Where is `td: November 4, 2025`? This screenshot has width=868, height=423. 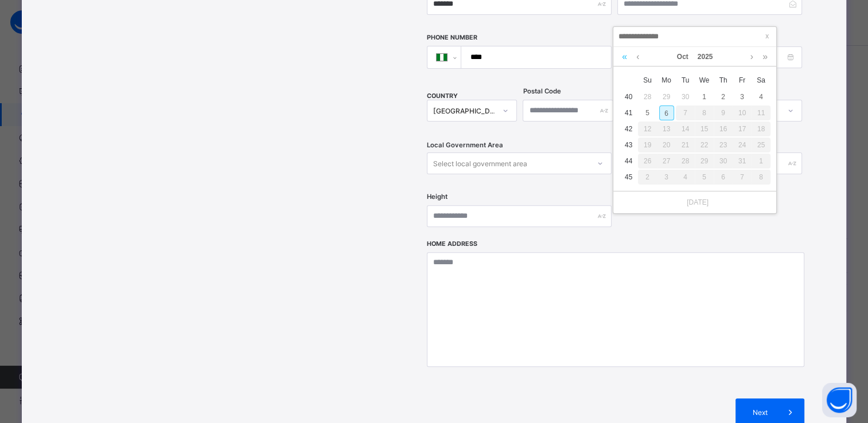
td: November 4, 2025 is located at coordinates (685, 177).